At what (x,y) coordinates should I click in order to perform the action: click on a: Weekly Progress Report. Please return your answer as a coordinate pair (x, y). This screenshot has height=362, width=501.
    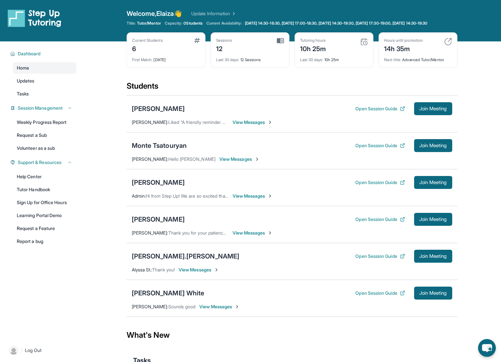
    Looking at the image, I should click on (45, 122).